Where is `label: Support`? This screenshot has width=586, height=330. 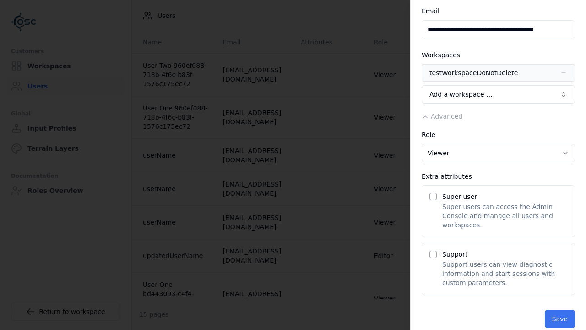 label: Support is located at coordinates (455, 254).